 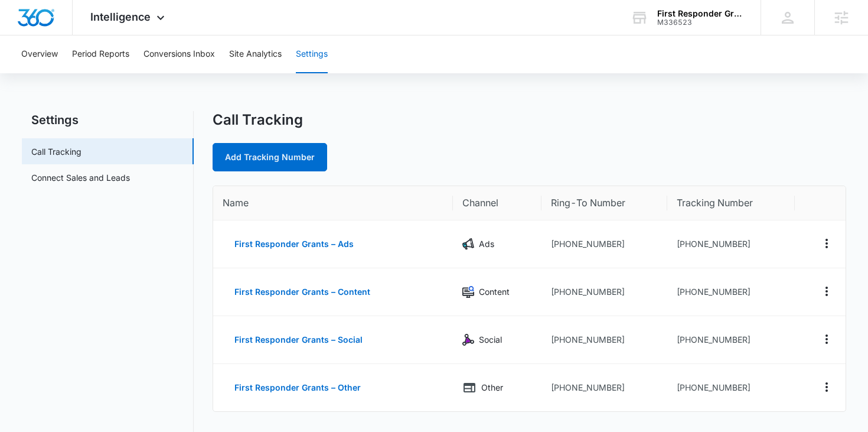 What do you see at coordinates (270, 157) in the screenshot?
I see `a: Add Tracking Number` at bounding box center [270, 157].